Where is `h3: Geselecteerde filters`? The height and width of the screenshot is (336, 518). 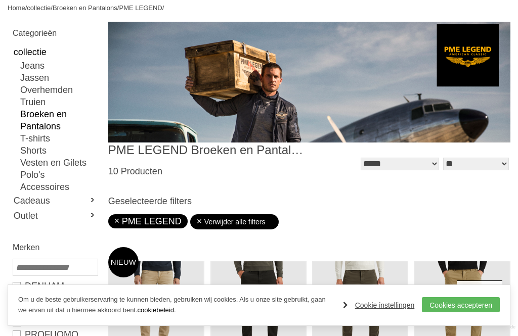
h3: Geselecteerde filters is located at coordinates (309, 201).